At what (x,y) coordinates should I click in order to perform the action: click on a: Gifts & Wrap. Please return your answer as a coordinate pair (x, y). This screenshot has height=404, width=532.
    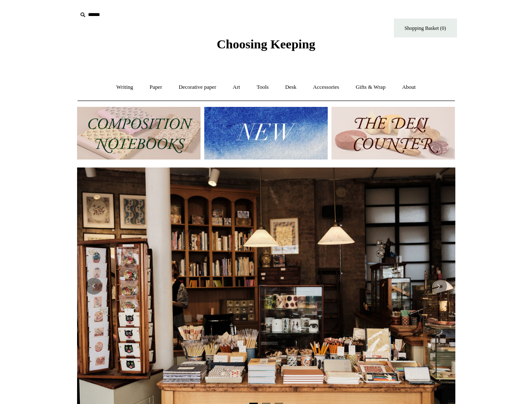
    Looking at the image, I should click on (370, 88).